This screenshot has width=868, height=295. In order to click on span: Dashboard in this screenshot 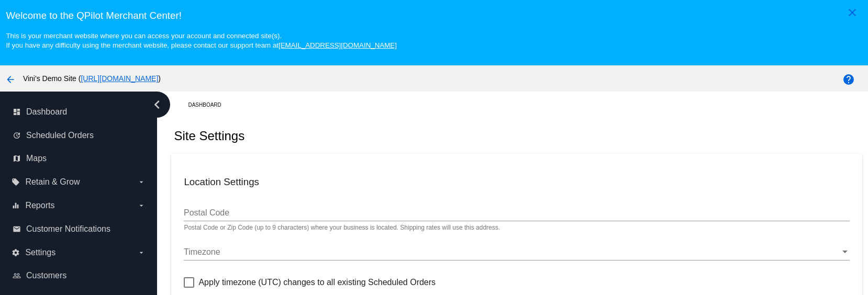, I will do `click(47, 112)`.